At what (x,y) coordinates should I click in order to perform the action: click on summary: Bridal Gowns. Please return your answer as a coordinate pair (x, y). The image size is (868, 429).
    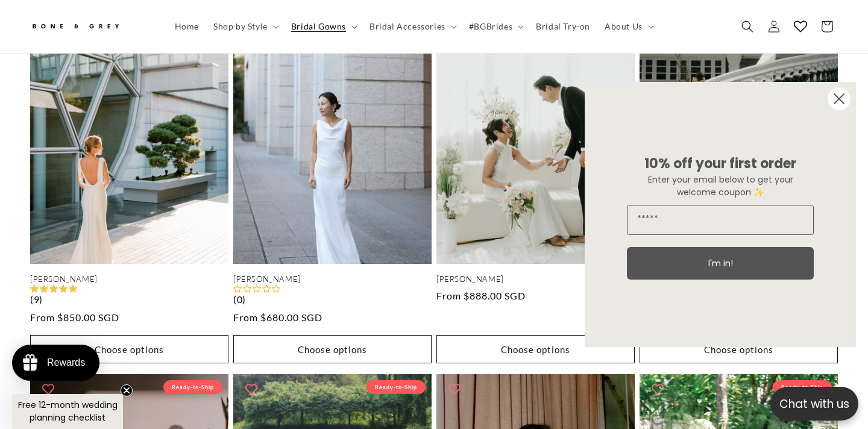
    Looking at the image, I should click on (323, 26).